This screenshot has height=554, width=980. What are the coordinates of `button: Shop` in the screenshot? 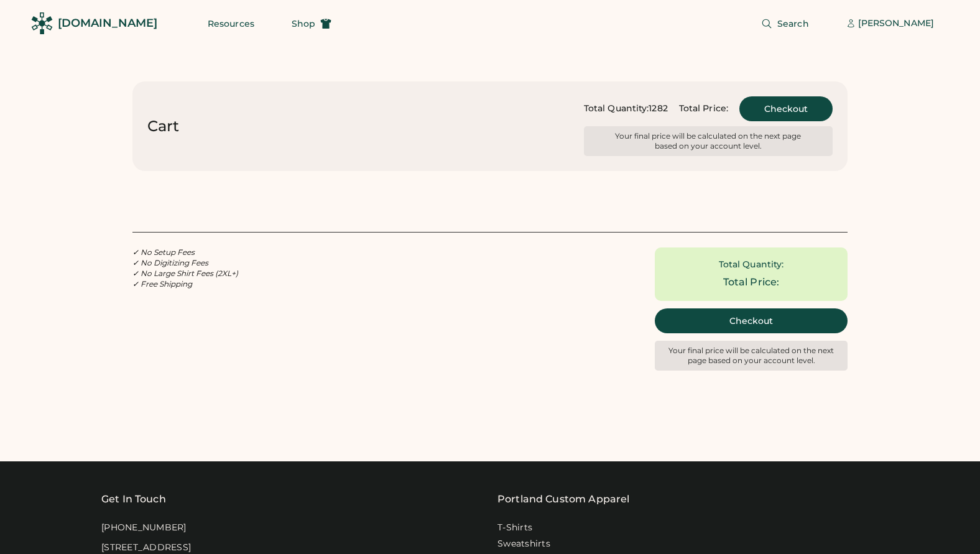 It's located at (312, 24).